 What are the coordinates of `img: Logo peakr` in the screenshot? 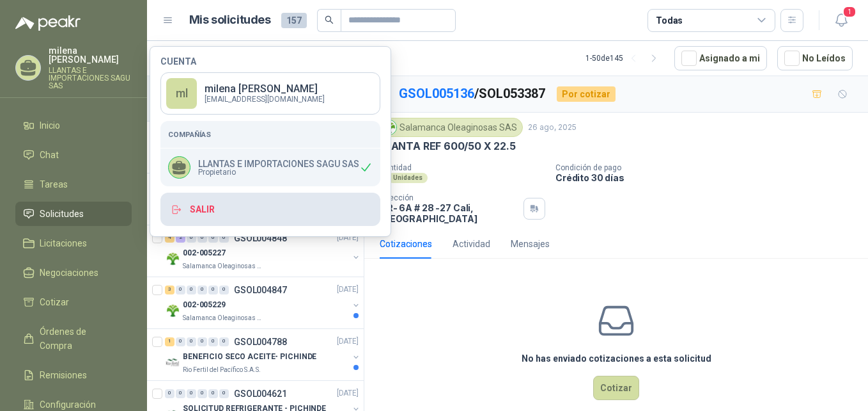 It's located at (48, 23).